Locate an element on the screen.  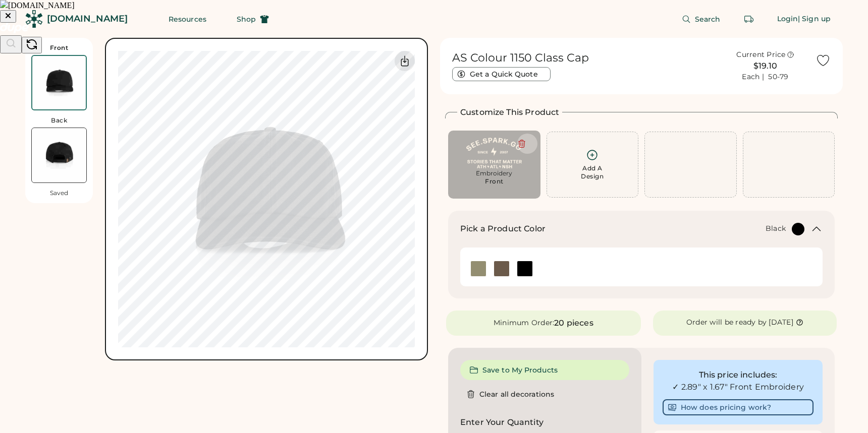
div: Login is located at coordinates (788, 19).